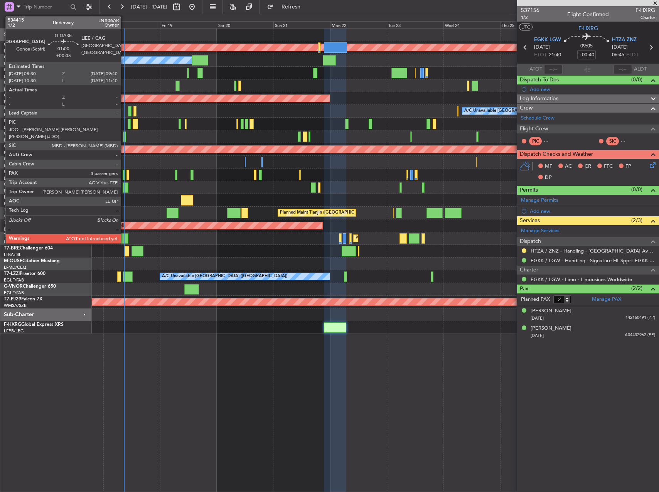 The image size is (659, 492). What do you see at coordinates (15, 140) in the screenshot?
I see `a: EGNR/CEG` at bounding box center [15, 140].